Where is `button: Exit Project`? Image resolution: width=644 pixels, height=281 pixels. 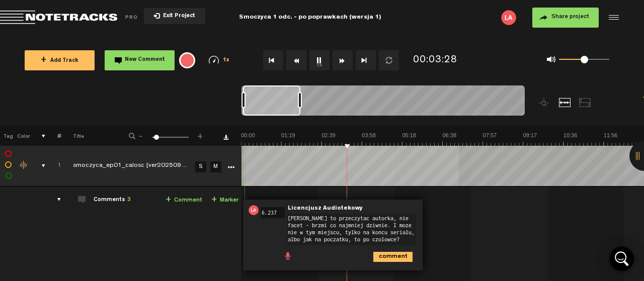 button: Exit Project is located at coordinates (175, 16).